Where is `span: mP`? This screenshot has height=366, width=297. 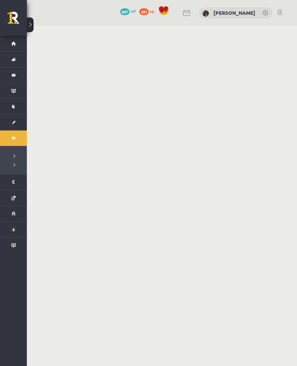 span: mP is located at coordinates (133, 11).